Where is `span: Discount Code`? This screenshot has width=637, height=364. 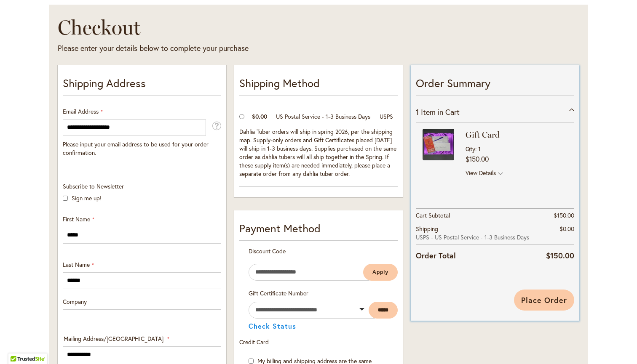 span: Discount Code is located at coordinates (267, 251).